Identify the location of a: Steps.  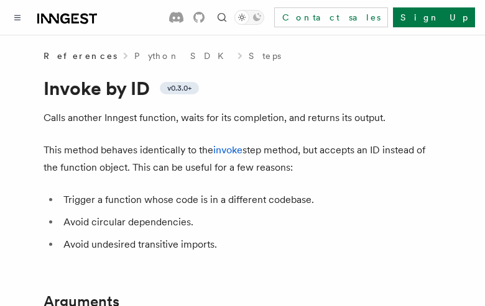
(265, 56).